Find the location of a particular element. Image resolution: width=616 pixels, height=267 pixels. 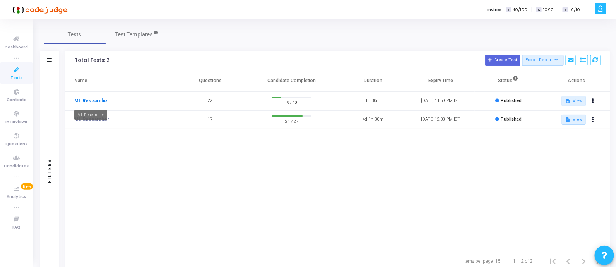

span: Analytics is located at coordinates (17, 197).